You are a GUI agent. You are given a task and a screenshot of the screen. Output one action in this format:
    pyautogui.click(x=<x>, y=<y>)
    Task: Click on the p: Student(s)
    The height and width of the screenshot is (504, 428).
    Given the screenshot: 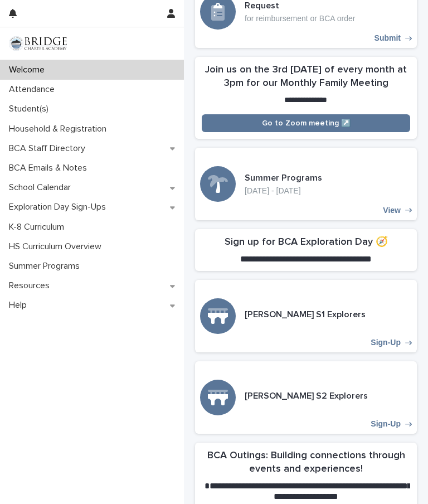 What is the action you would take?
    pyautogui.click(x=31, y=109)
    